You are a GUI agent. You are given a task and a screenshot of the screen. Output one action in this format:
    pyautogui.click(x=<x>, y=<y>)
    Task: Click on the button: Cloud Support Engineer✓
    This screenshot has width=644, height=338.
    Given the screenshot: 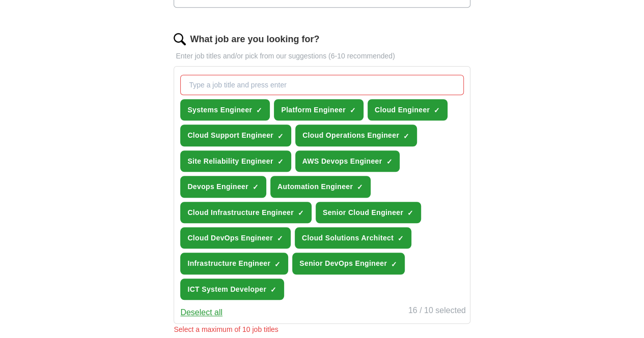 What is the action you would take?
    pyautogui.click(x=236, y=135)
    